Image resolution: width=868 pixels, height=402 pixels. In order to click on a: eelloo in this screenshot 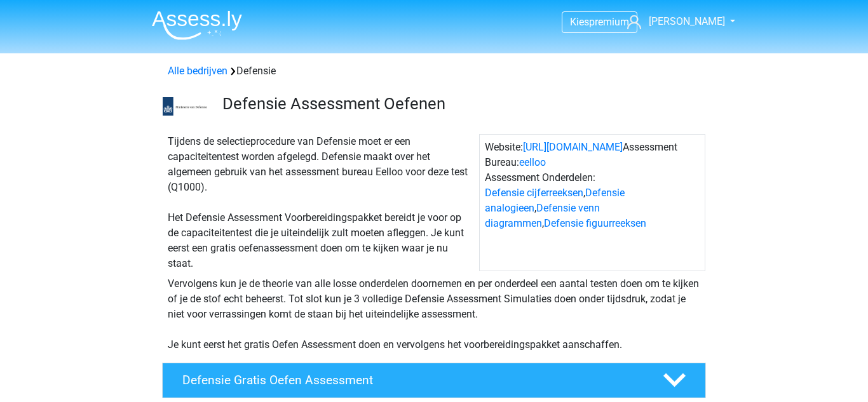, I will do `click(532, 162)`.